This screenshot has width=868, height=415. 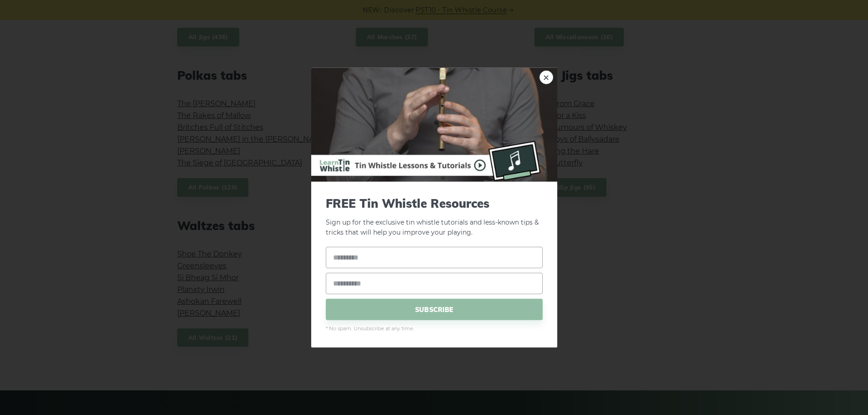 I want to click on img: Tin Whistle Buying Guide Preview, so click(x=434, y=124).